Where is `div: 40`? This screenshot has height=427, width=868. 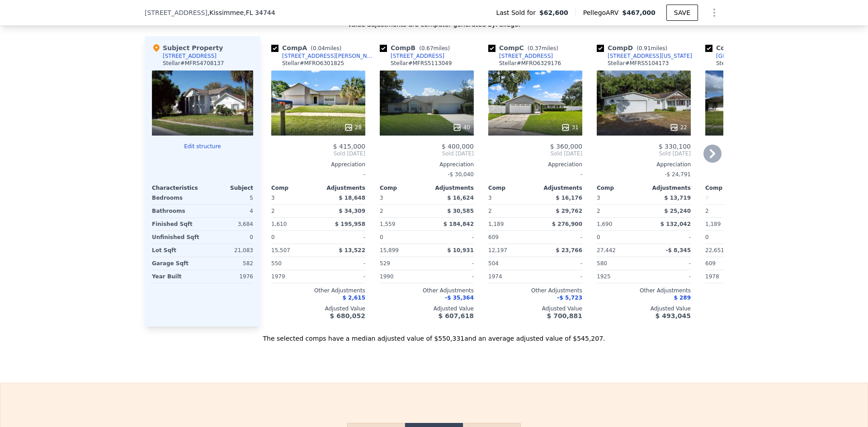 div: 40 is located at coordinates (461, 128).